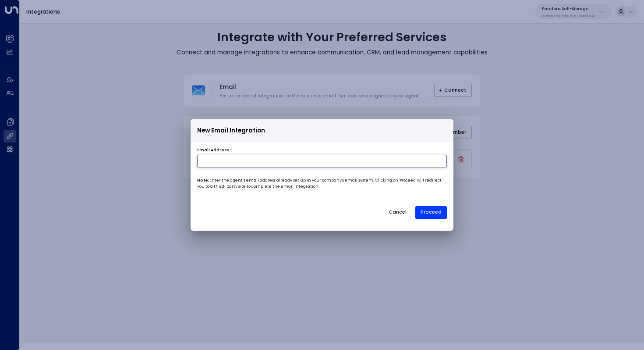 This screenshot has width=644, height=350. I want to click on button: Proceed, so click(431, 213).